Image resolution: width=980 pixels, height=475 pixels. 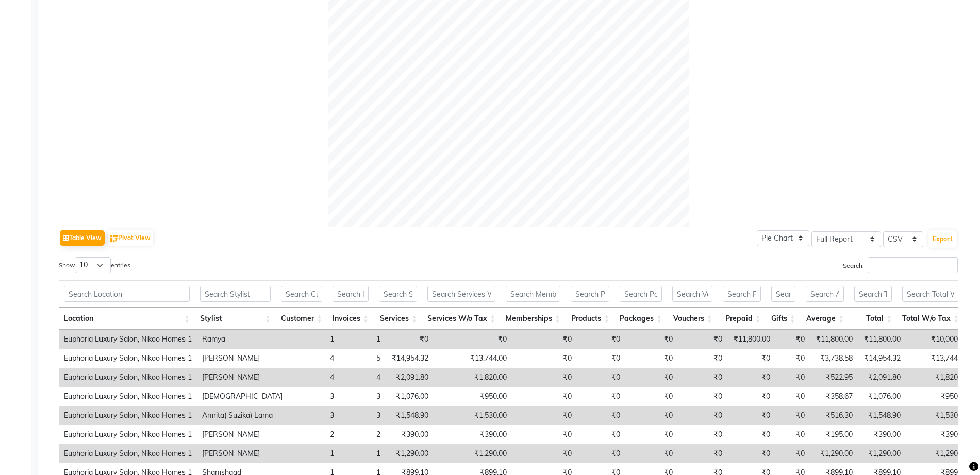 What do you see at coordinates (461, 318) in the screenshot?
I see `th: Services W/o Tax: activate to sort column ascending` at bounding box center [461, 318].